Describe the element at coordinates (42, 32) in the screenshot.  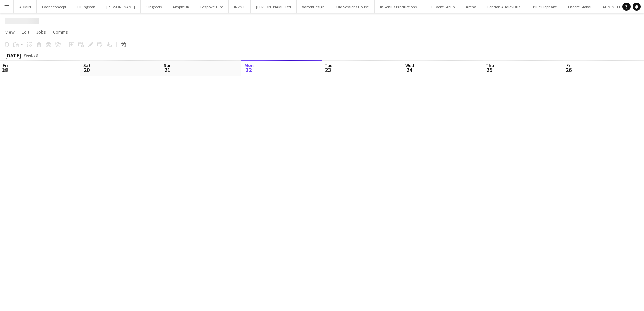
I see `span: Jobs` at that location.